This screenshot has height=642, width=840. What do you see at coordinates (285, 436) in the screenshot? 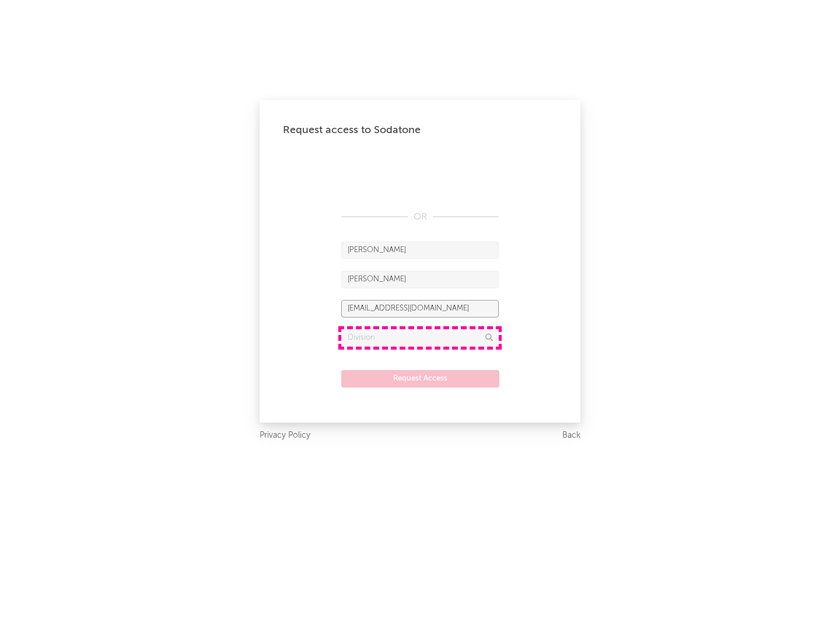
I see `a: Privacy Policy` at bounding box center [285, 436].